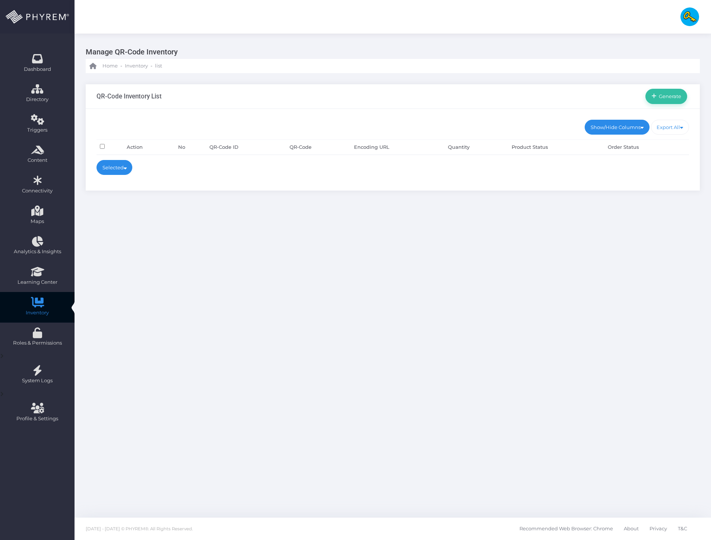 The height and width of the screenshot is (540, 711). Describe the element at coordinates (566, 529) in the screenshot. I see `span: Recommended Web Browser: Chrome` at that location.